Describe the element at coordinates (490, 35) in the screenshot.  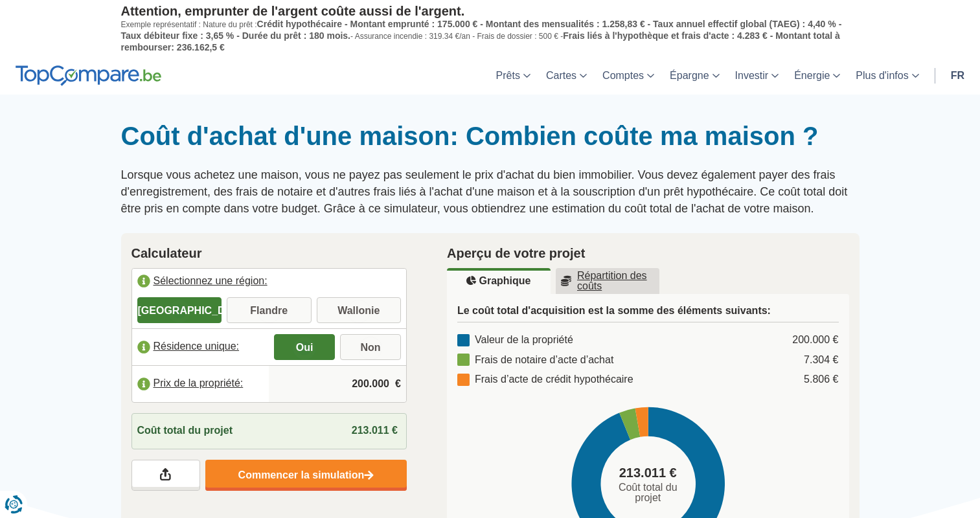
I see `p: Exemple représentatif : Nature du prêt : - Assurance incendie : 319.34 €/an - Frais de dossier : ...` at that location.